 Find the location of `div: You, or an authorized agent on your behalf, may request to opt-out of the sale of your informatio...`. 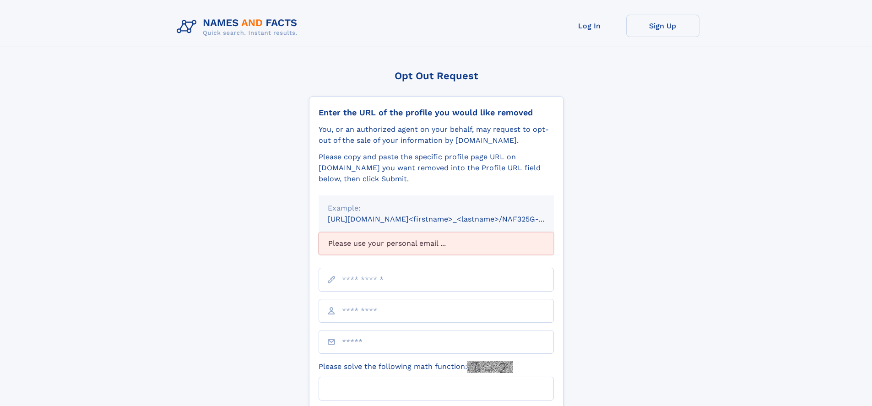

div: You, or an authorized agent on your behalf, may request to opt-out of the sale of your informatio... is located at coordinates (436, 135).